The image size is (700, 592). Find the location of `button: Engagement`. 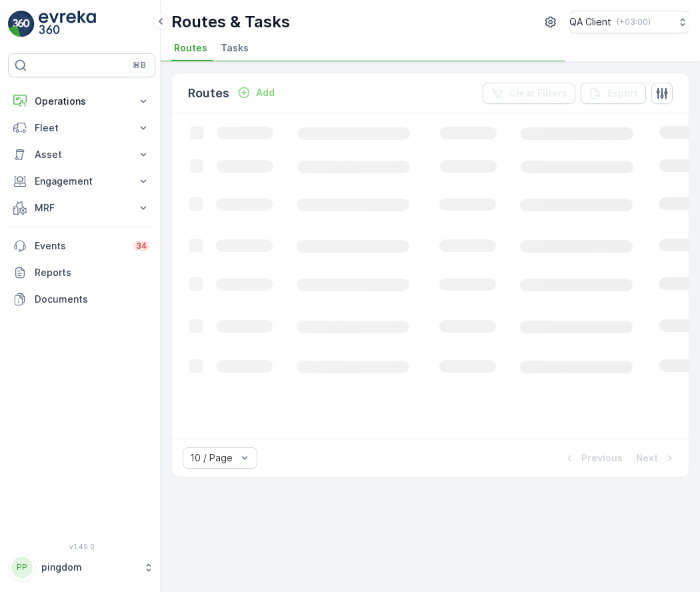

button: Engagement is located at coordinates (81, 181).